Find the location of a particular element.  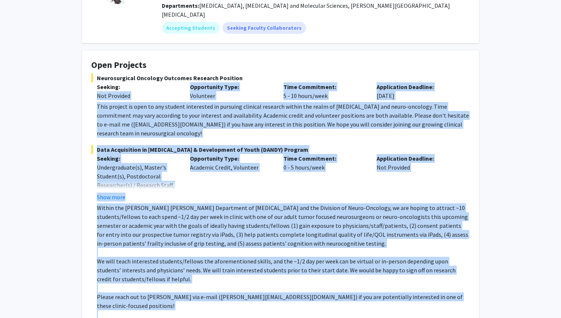

h4: Open Projects is located at coordinates (281, 65).